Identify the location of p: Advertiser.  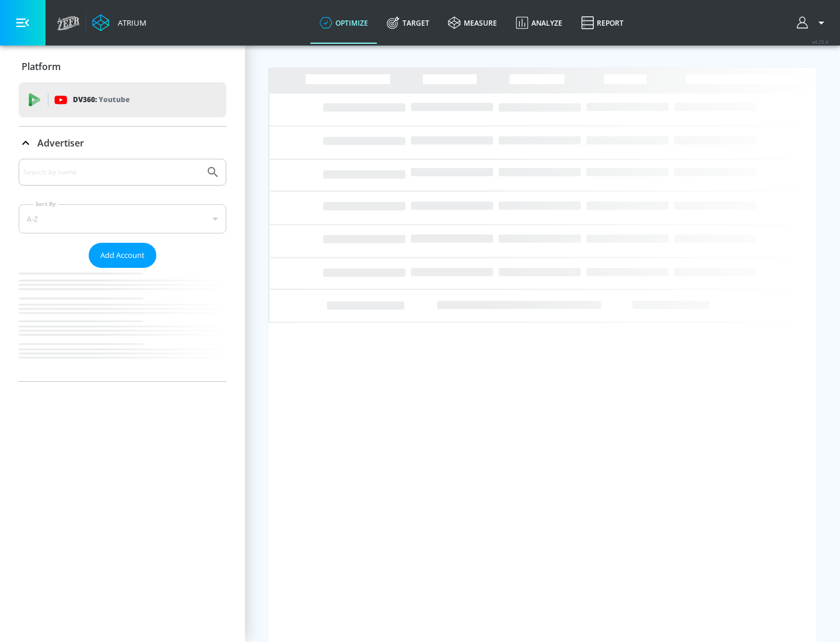
(61, 143).